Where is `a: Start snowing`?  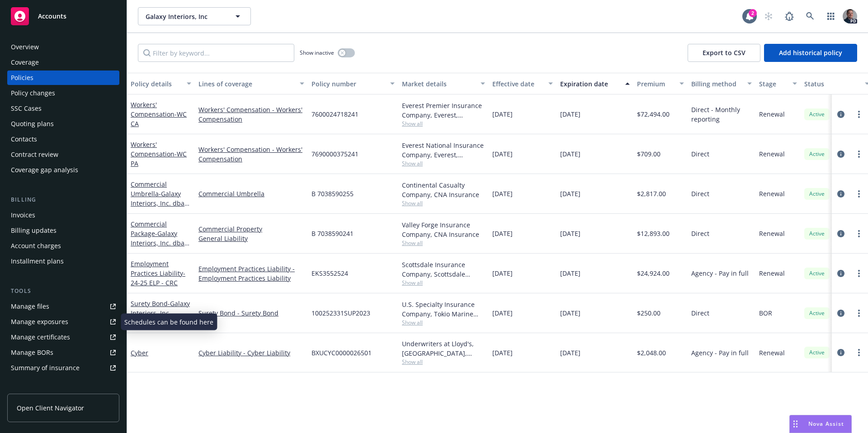 a: Start snowing is located at coordinates (768, 16).